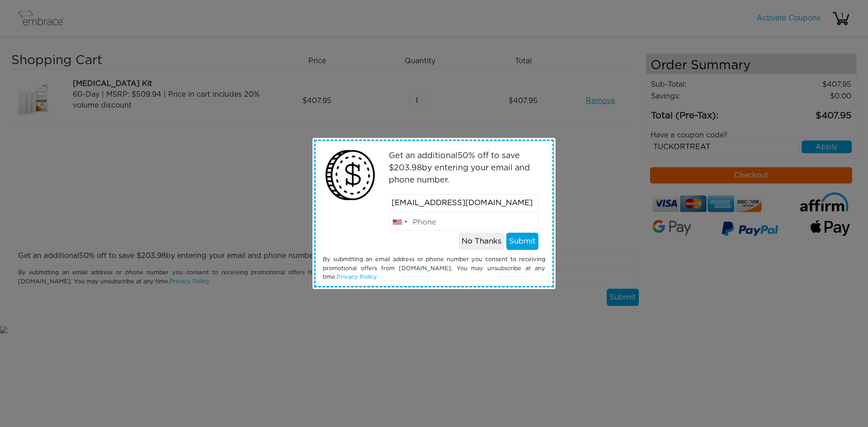 This screenshot has width=868, height=427. I want to click on p: Get an additional % off to save $ by entering your email and phone number., so click(464, 168).